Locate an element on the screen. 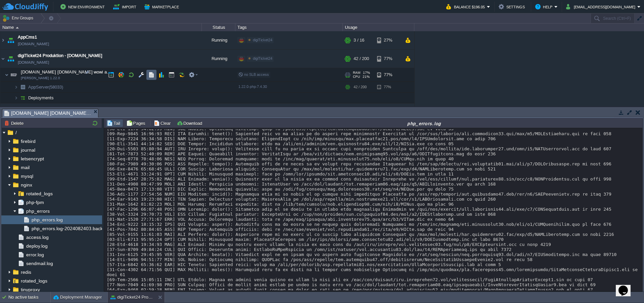 The image size is (644, 303). span: php_errors is located at coordinates (37, 211).